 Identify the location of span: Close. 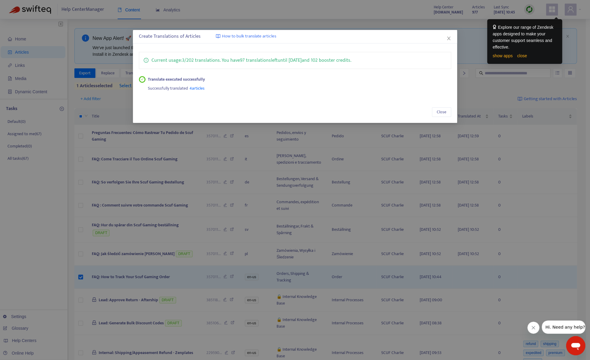
(442, 112).